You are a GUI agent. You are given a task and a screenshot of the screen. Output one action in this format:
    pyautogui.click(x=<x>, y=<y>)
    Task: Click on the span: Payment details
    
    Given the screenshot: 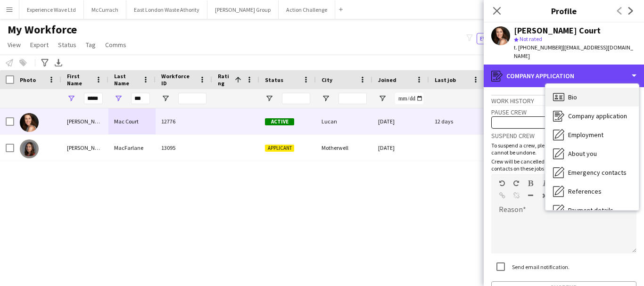 What is the action you would take?
    pyautogui.click(x=591, y=210)
    